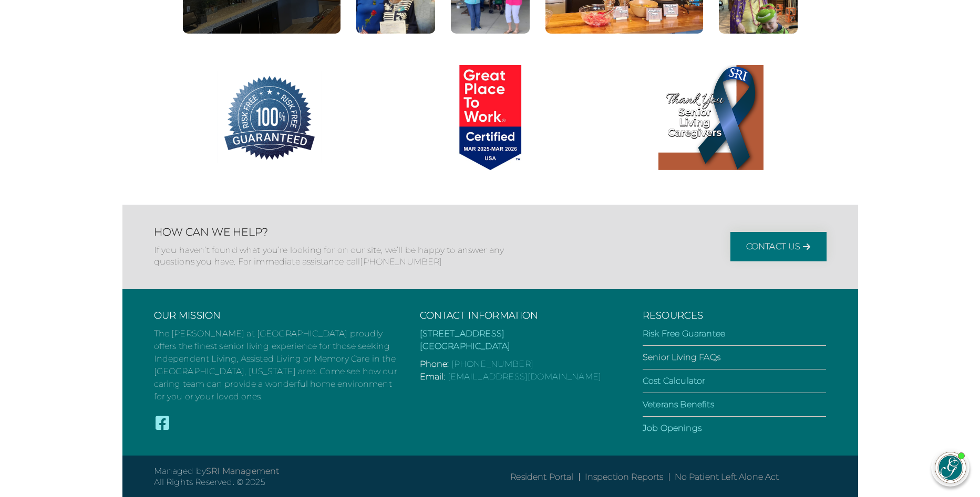  Describe the element at coordinates (727, 477) in the screenshot. I see `a: No Patient Left Alone Act` at that location.